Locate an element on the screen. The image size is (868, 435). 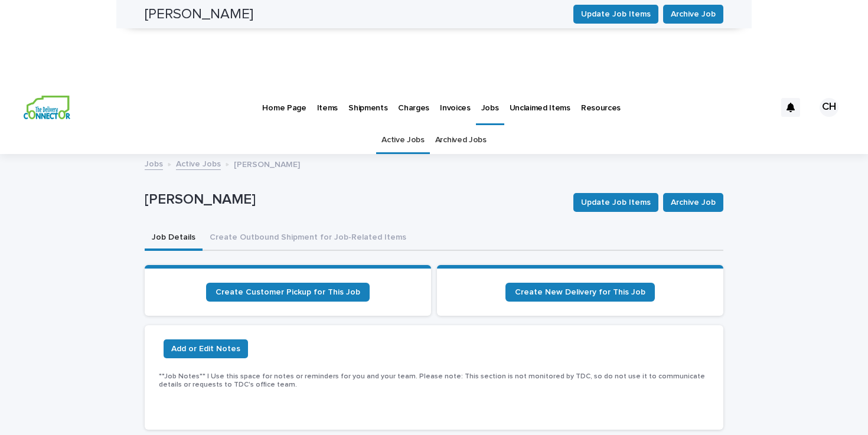
p: Charges is located at coordinates (413, 101).